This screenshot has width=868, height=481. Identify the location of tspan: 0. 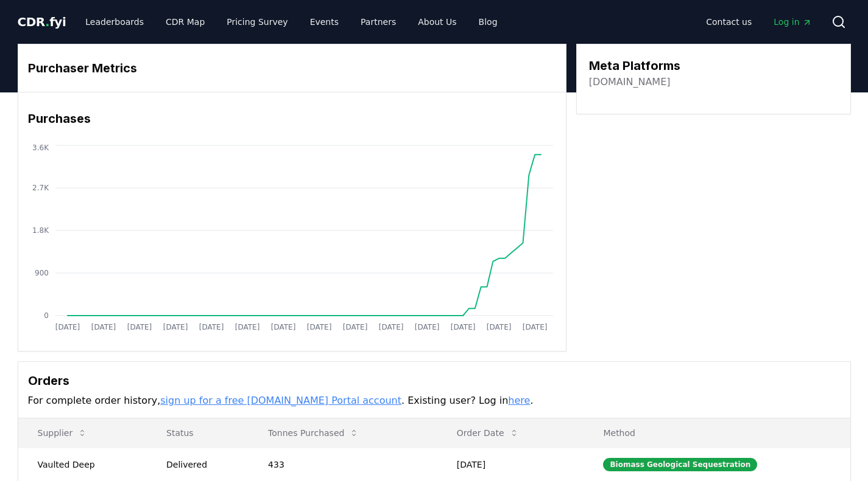
(46, 315).